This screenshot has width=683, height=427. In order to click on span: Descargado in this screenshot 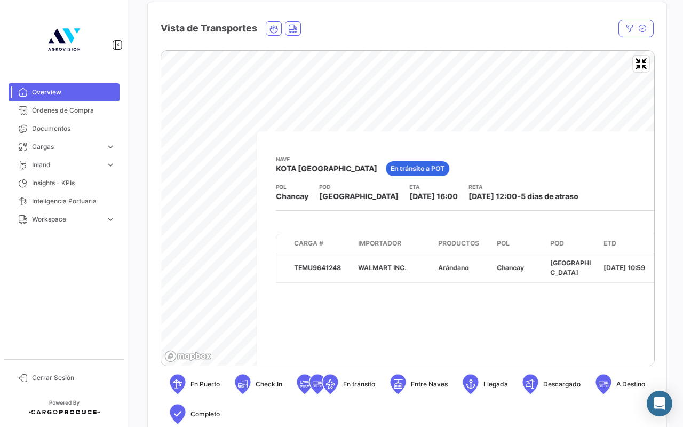, I will do `click(562, 384)`.